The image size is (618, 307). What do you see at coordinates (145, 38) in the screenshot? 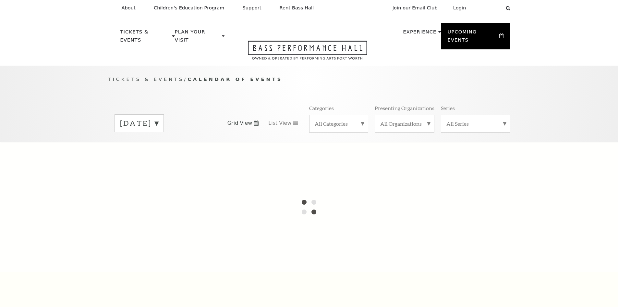
I see `p: Tickets & Events` at bounding box center [145, 38].